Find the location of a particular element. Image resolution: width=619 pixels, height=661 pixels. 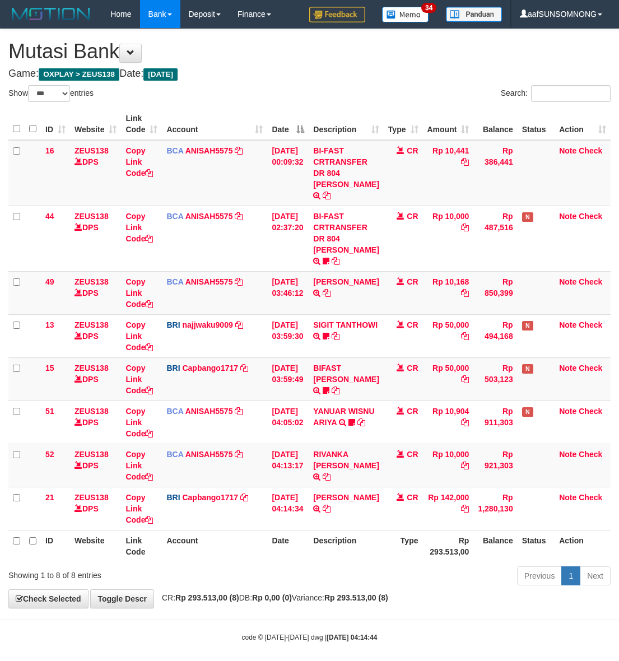

img: panduan.png is located at coordinates (474, 14).